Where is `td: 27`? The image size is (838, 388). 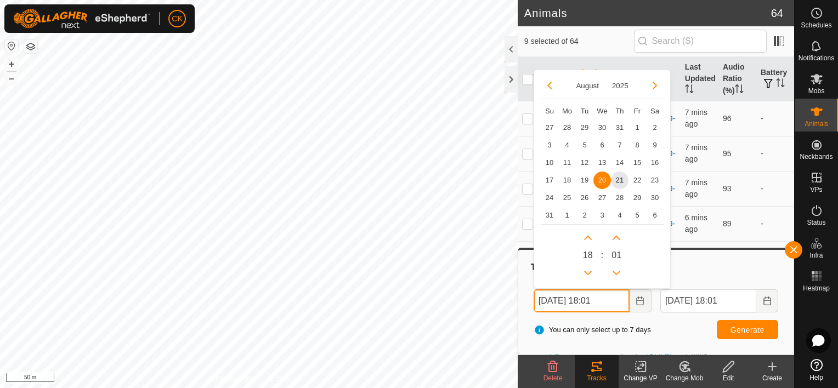 td: 27 is located at coordinates (602, 197).